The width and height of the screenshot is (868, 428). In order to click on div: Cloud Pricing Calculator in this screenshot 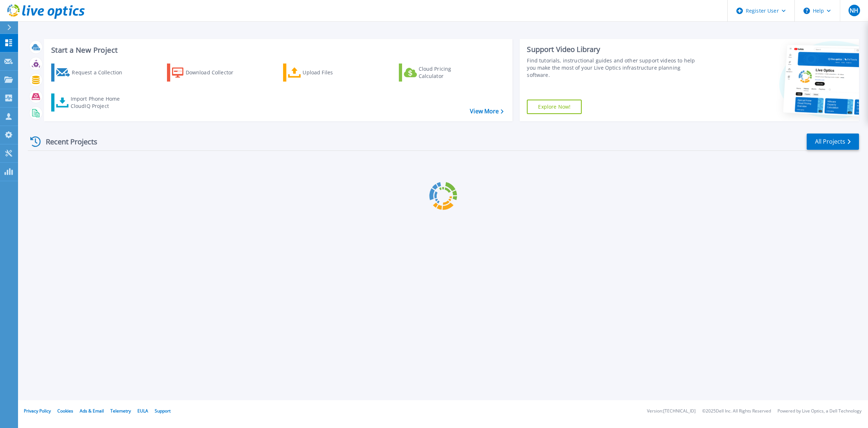, I will do `click(448, 73)`.